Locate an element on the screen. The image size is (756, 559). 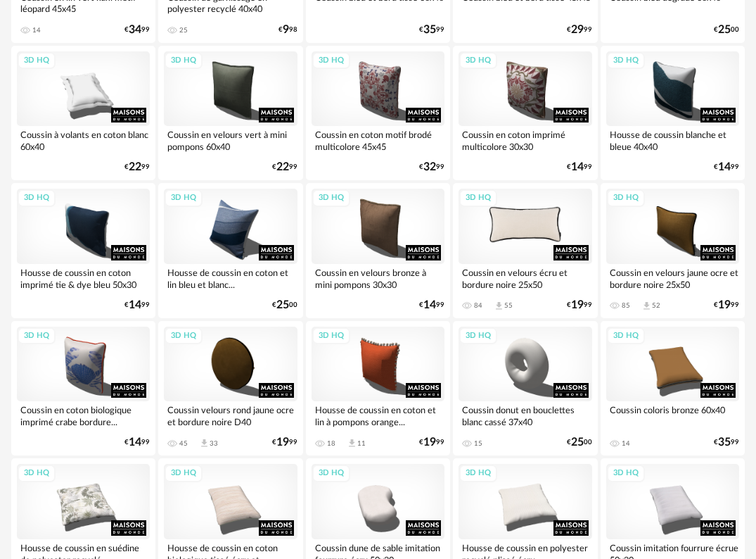
a: 3D HQ Coussin en velours bronze à mini pompons 30x30 €1499 is located at coordinates (378, 250).